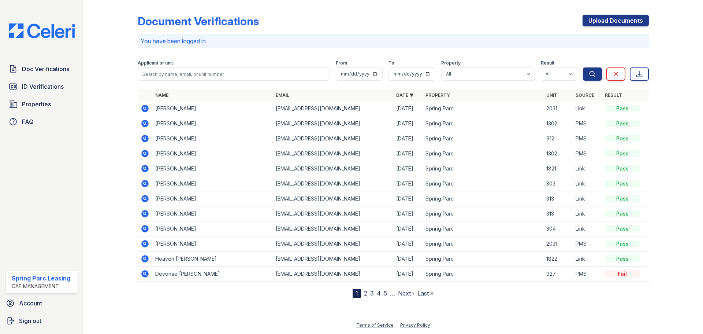 The height and width of the screenshot is (334, 703). I want to click on a: 3, so click(372, 293).